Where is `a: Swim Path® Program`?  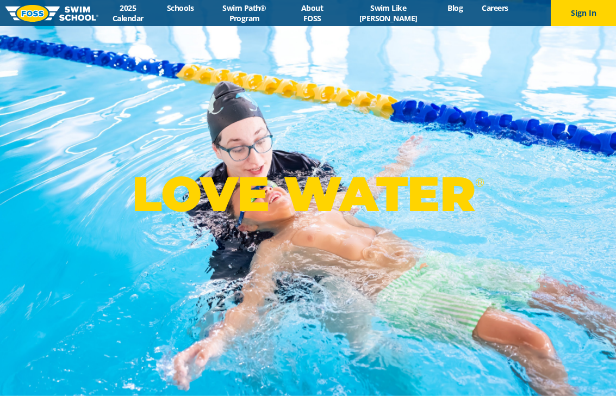
a: Swim Path® Program is located at coordinates (245, 13).